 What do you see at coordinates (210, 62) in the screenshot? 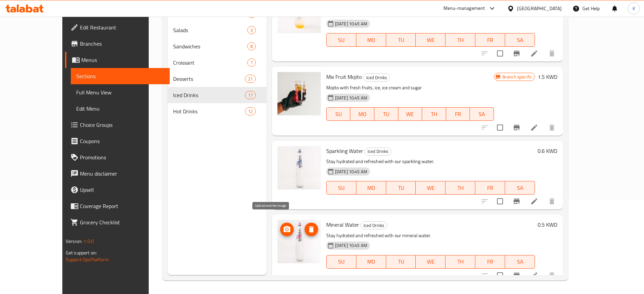
I see `span: Croissant` at bounding box center [210, 62].